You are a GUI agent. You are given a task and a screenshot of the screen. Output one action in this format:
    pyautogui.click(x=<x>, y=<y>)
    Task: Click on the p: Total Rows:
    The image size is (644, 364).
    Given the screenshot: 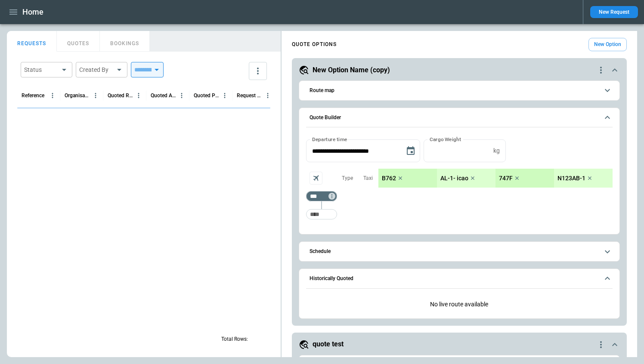 What is the action you would take?
    pyautogui.click(x=234, y=339)
    